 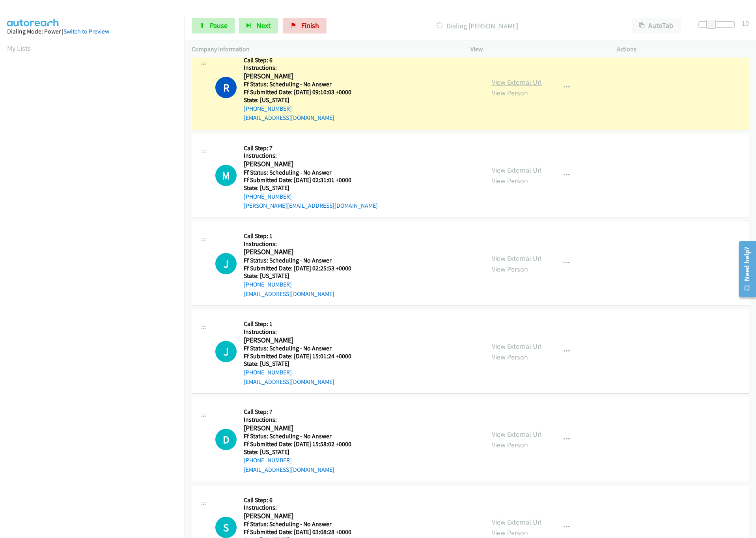 I want to click on p: View, so click(x=536, y=49).